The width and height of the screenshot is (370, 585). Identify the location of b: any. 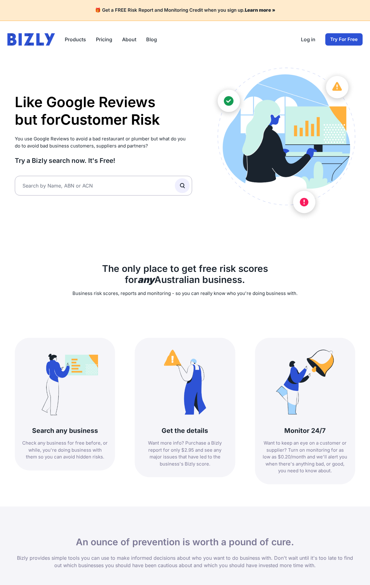
(146, 280).